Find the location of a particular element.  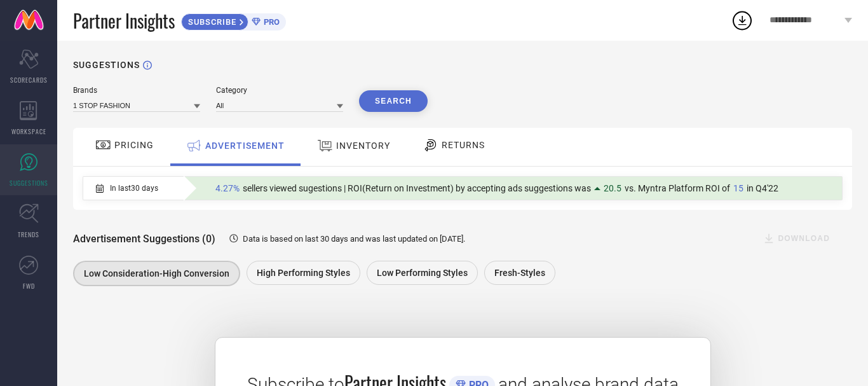

button: Search is located at coordinates (393, 101).